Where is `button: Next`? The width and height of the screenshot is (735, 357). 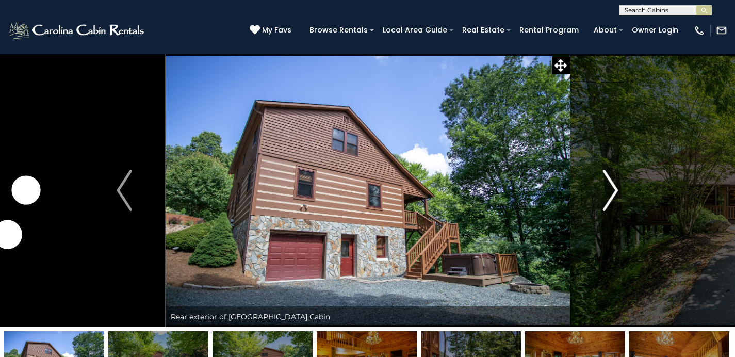
button: Next is located at coordinates (610, 190).